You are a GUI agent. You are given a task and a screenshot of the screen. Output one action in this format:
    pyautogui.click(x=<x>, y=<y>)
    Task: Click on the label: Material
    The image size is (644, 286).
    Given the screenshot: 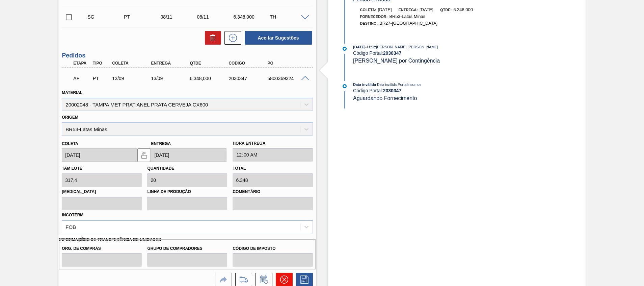 What is the action you would take?
    pyautogui.click(x=72, y=93)
    